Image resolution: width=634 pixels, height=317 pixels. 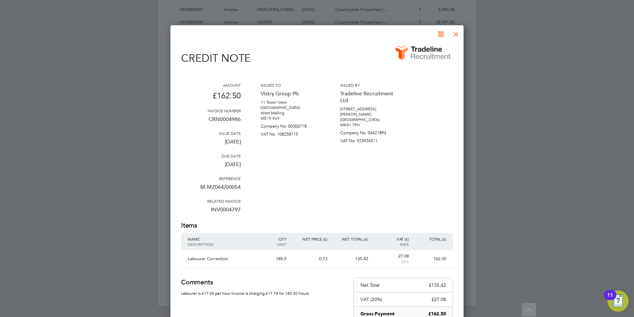 What do you see at coordinates (276, 258) in the screenshot?
I see `p: 185.5` at bounding box center [276, 258].